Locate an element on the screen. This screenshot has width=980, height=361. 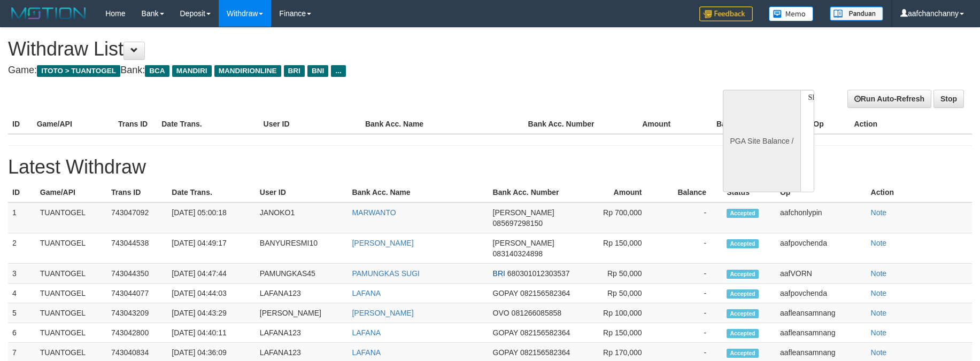
td: 743044350 is located at coordinates (137, 273).